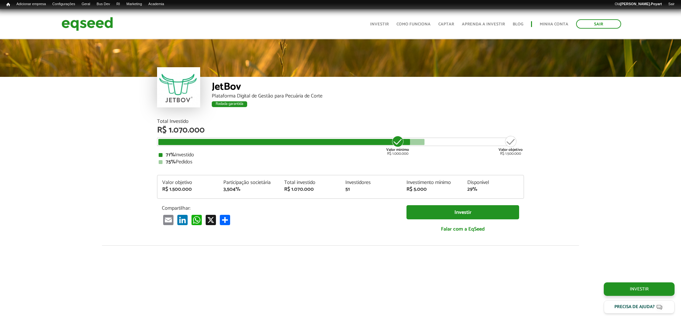 Image resolution: width=681 pixels, height=320 pixels. Describe the element at coordinates (397, 145) in the screenshot. I see `div: R$ 1.000.000` at that location.